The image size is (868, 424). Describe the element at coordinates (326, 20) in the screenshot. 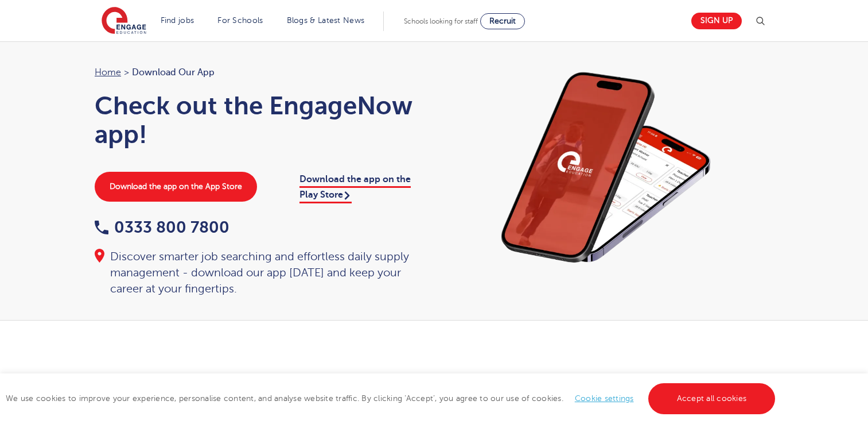

I see `a: Blogs & Latest News` at that location.